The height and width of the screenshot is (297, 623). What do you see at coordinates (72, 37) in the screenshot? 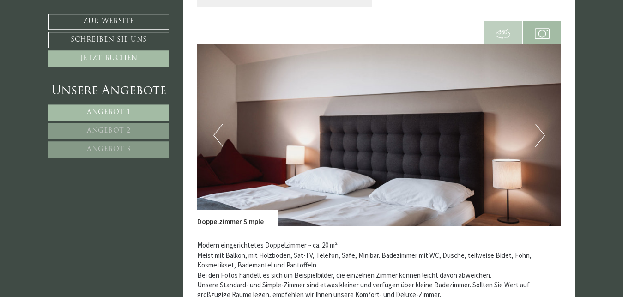
I see `div: Guten Tag, wie können wir Ihnen helfen?` at bounding box center [72, 37].